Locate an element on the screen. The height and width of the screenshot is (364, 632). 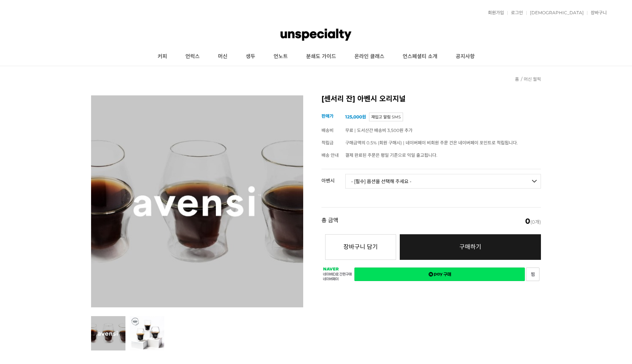
span: 배송 안내 is located at coordinates (329, 155).